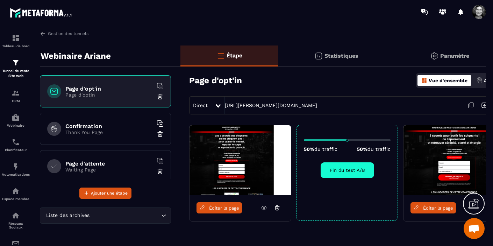 This screenshot has height=246, width=493. I want to click on img: arrow-next.bcc2205e.svg, so click(485, 105).